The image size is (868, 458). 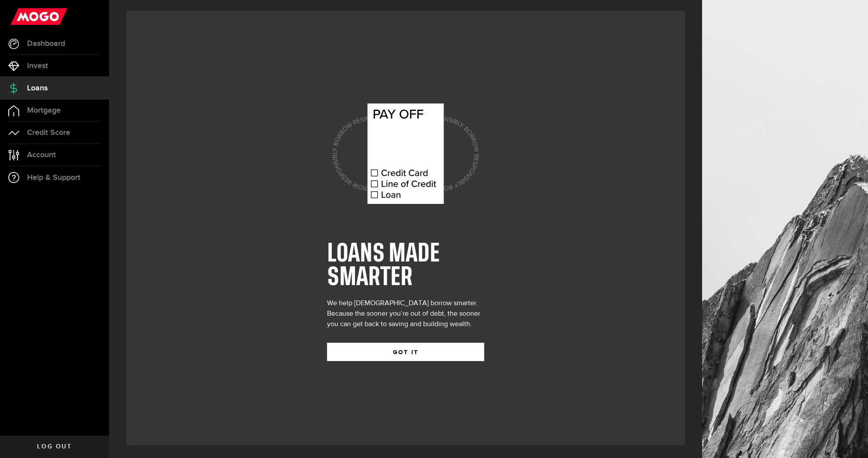 I want to click on h1: LOANS MADE SMARTER, so click(x=405, y=266).